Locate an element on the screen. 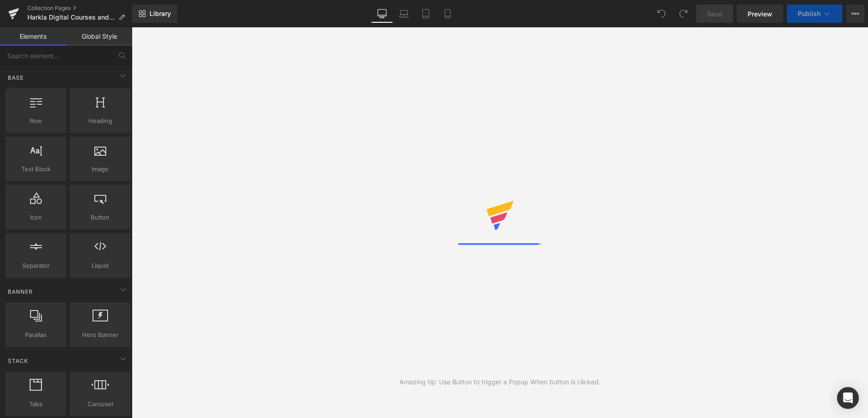 Image resolution: width=868 pixels, height=418 pixels. span: Heading is located at coordinates (100, 121).